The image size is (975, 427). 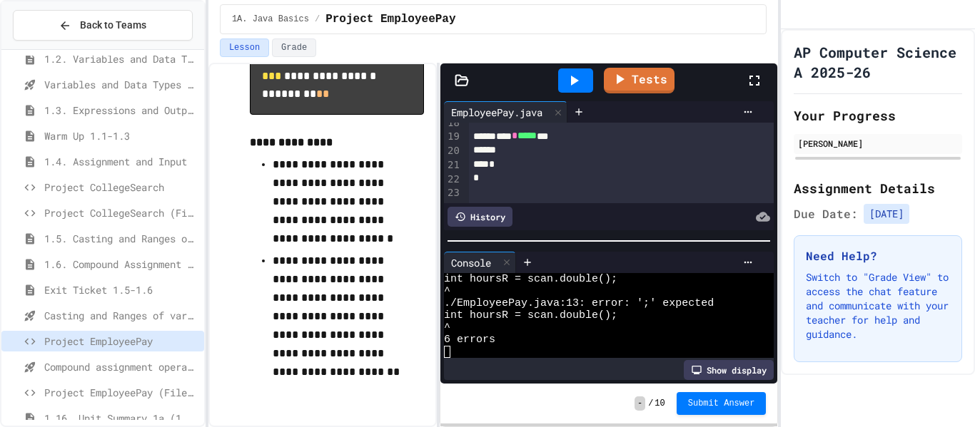 What do you see at coordinates (878, 62) in the screenshot?
I see `h1: AP Computer Science A 2025-26` at bounding box center [878, 62].